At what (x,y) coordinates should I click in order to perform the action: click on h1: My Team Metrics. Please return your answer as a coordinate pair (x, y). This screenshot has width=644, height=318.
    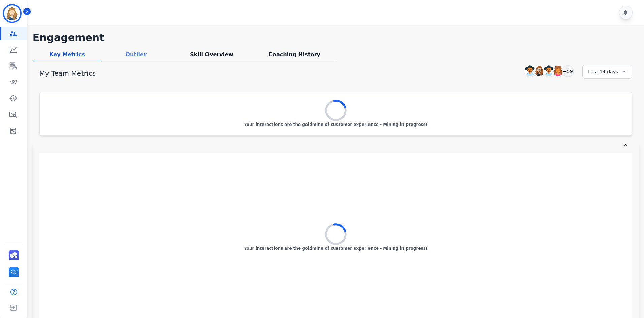
    Looking at the image, I should click on (67, 73).